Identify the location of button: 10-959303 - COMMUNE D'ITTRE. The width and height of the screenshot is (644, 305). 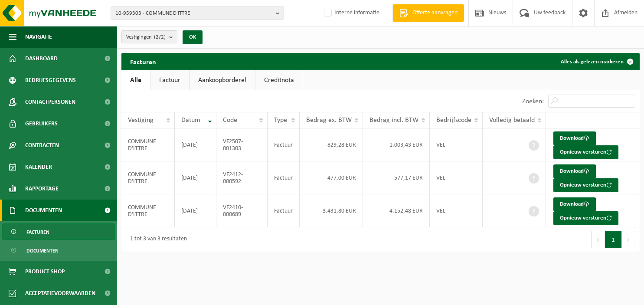
(197, 13).